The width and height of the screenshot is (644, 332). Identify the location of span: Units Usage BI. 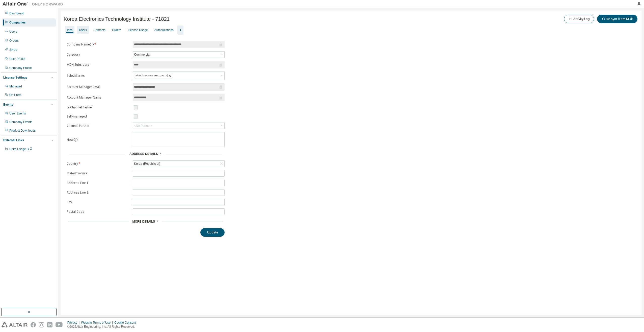
(21, 149).